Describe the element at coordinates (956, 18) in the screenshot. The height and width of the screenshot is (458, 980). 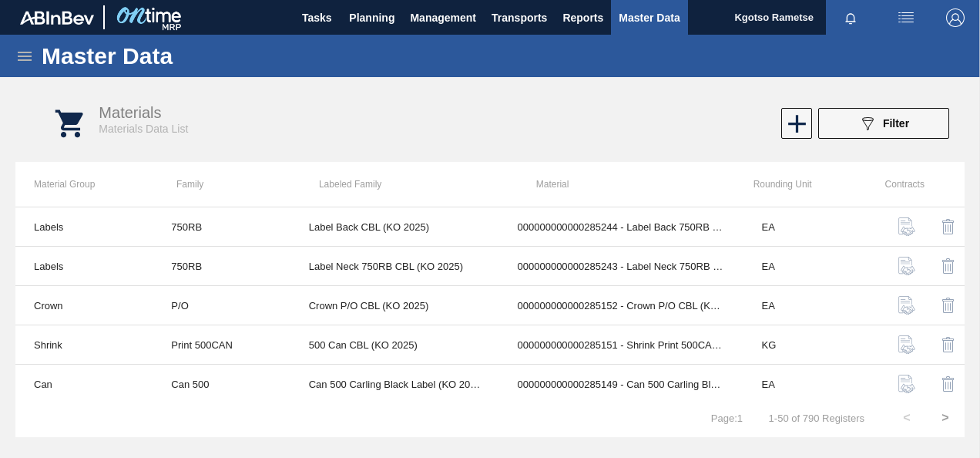
I see `img: Logout` at that location.